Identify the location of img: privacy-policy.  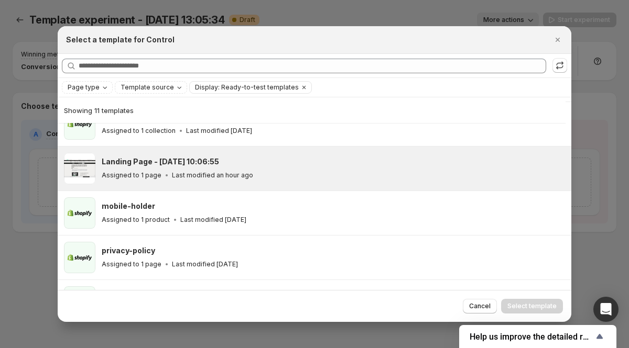
(80, 258).